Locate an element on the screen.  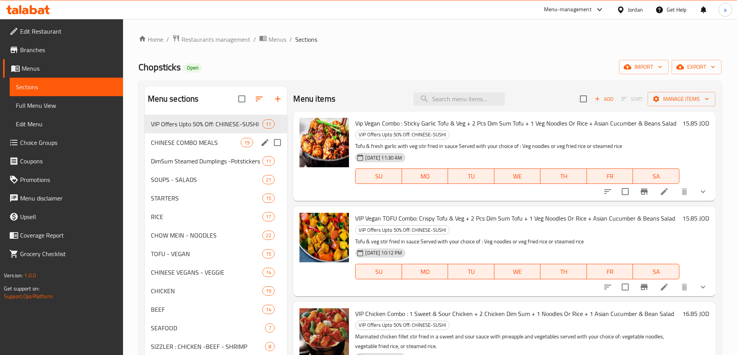
a: Coupons is located at coordinates (63, 161).